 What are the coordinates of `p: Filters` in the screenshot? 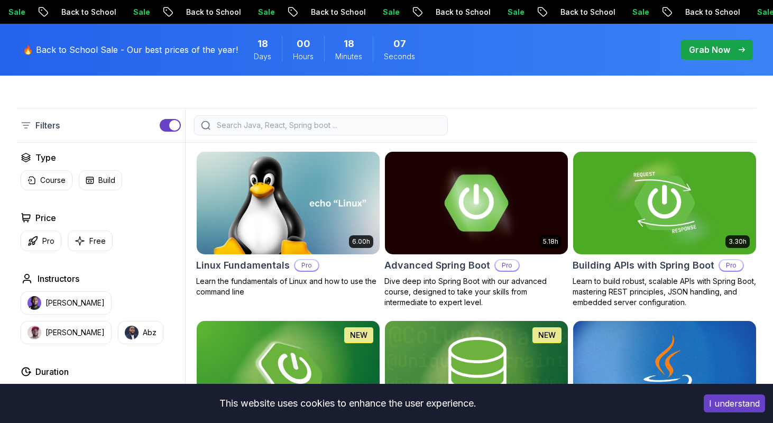 It's located at (48, 125).